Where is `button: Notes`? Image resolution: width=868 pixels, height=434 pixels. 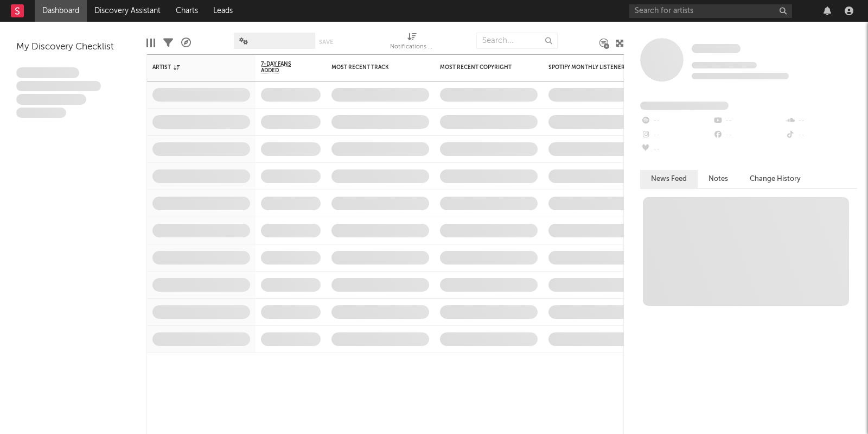 button: Notes is located at coordinates (718, 179).